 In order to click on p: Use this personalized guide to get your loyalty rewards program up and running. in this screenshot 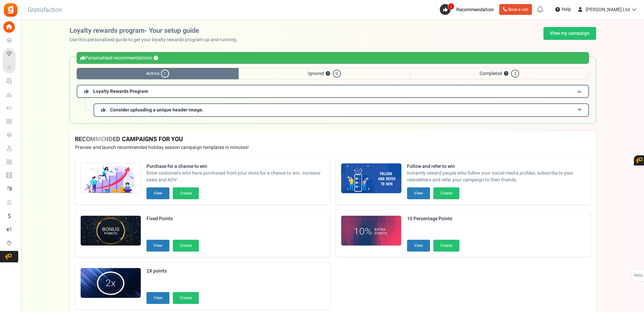, I will do `click(156, 40)`.